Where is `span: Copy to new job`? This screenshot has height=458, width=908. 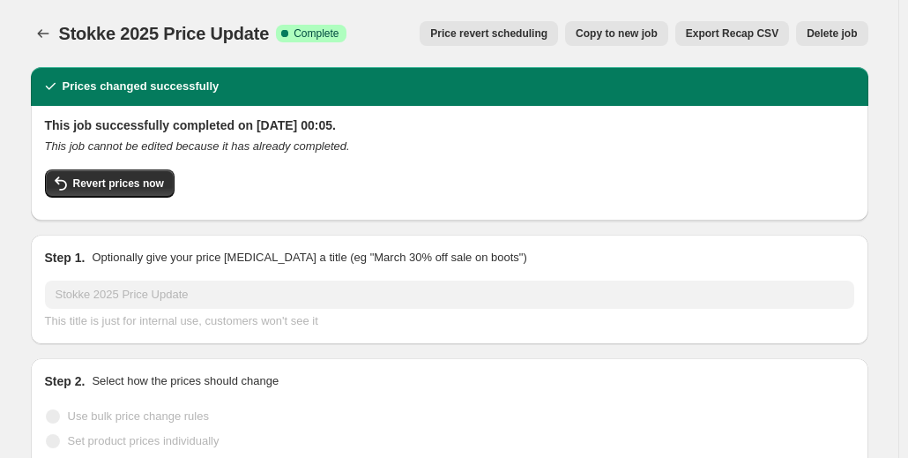 span: Copy to new job is located at coordinates (616, 33).